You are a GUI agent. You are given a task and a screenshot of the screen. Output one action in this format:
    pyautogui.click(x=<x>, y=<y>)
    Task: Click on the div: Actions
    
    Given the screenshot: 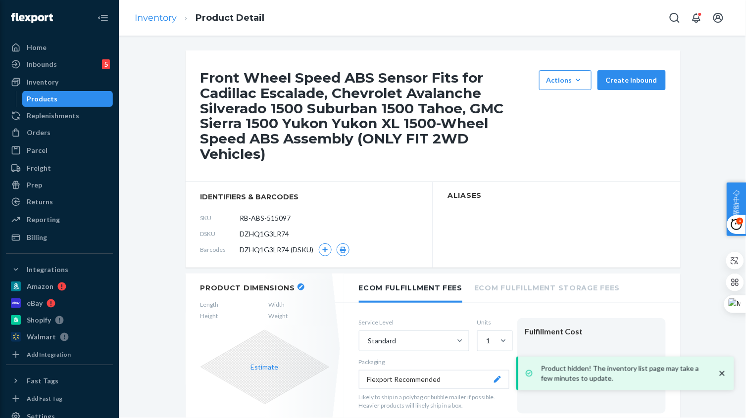 What is the action you would take?
    pyautogui.click(x=565, y=80)
    